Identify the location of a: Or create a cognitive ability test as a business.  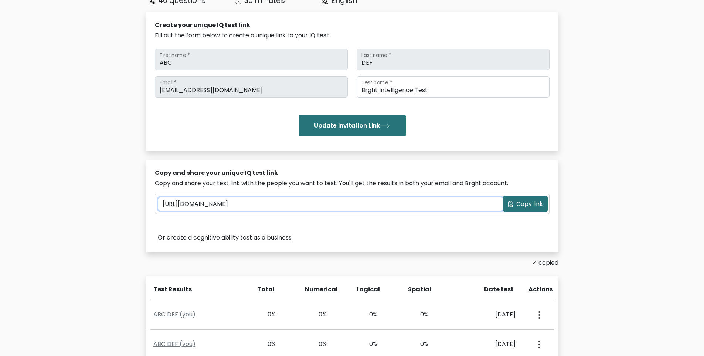
(225, 238).